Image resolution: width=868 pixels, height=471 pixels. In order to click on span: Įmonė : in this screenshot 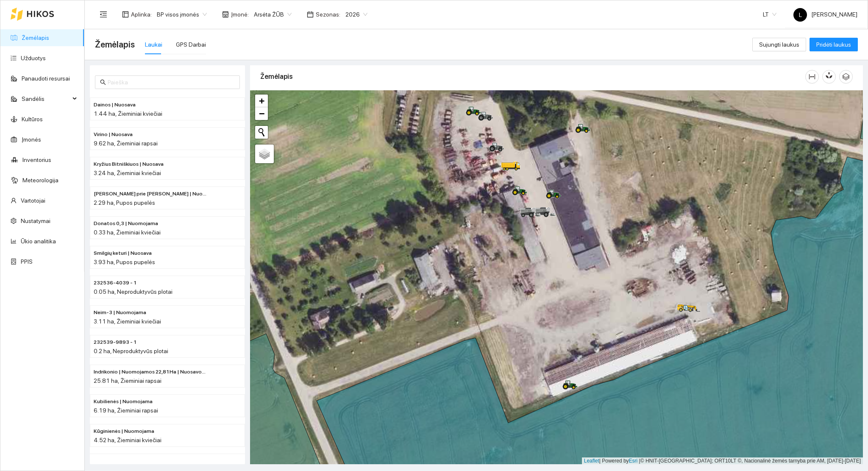, I will do `click(240, 14)`.